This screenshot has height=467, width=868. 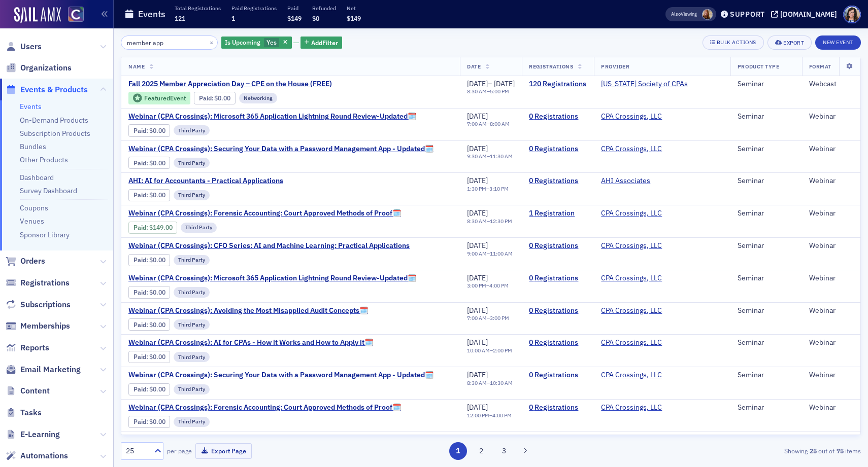 I want to click on span: Events & Products, so click(x=54, y=90).